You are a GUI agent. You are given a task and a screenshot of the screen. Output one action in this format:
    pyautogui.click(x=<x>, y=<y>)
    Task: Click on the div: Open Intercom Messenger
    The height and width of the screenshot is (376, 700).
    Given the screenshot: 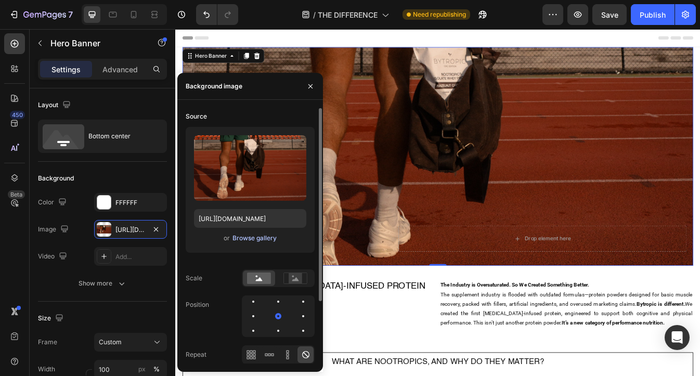 What is the action you would take?
    pyautogui.click(x=678, y=338)
    